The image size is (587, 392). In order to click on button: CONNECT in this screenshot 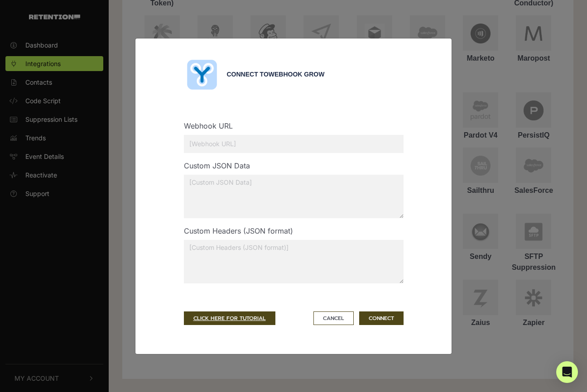, I will do `click(381, 318)`.